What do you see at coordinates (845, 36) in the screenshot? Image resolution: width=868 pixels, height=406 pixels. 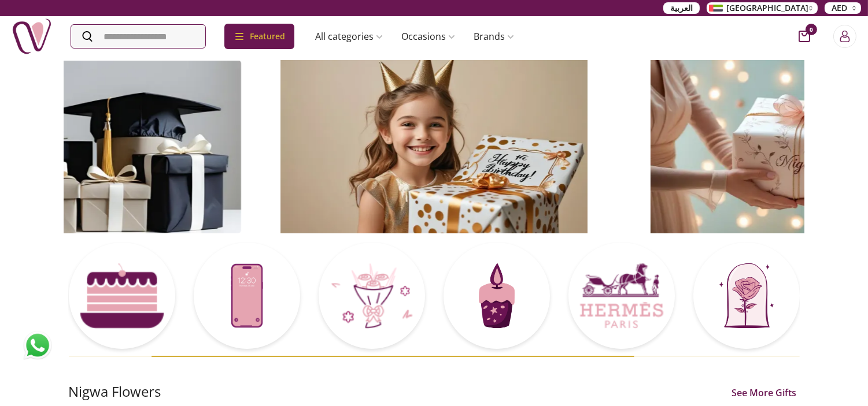 I see `button: Login` at bounding box center [845, 36].